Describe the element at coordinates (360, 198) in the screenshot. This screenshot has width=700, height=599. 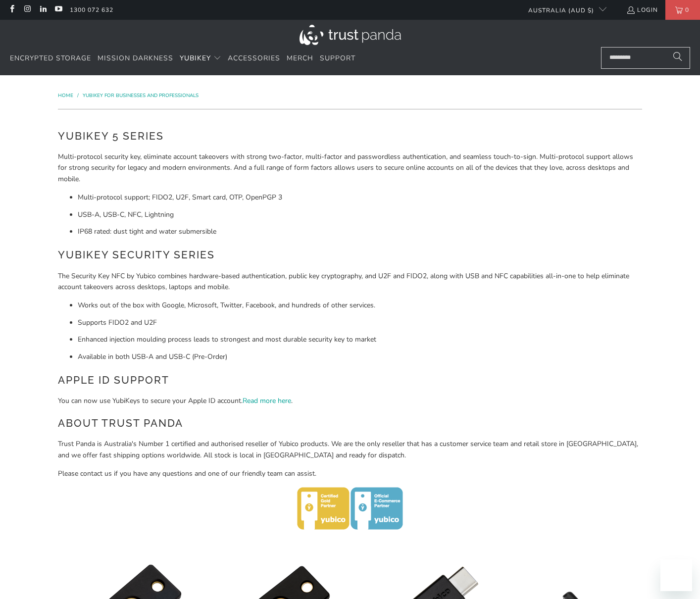
I see `li: Multi-protocol support; FIDO2, U2F, Smart card, OTP, OpenPGP 3` at that location.